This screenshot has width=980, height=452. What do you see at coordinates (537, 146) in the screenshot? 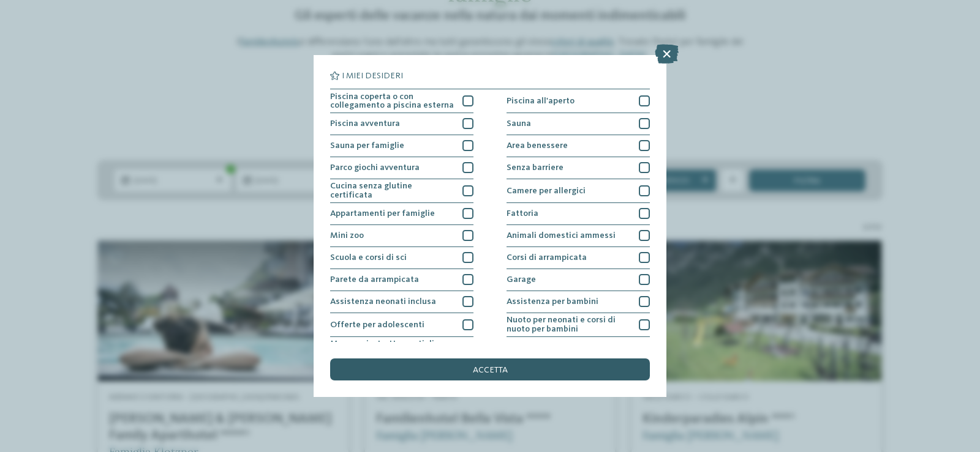
I see `span: Area benessere` at bounding box center [537, 146].